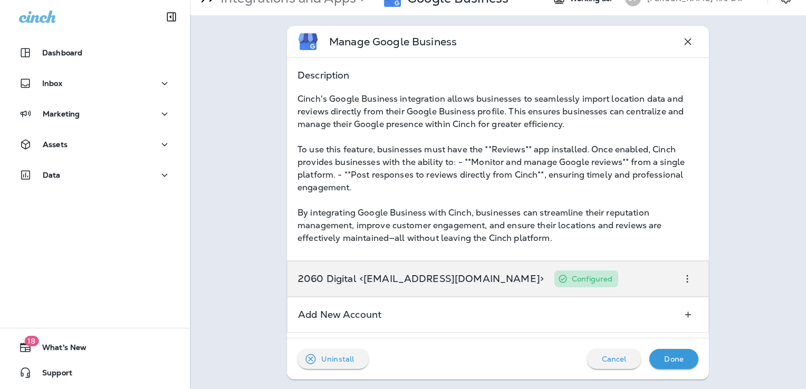 This screenshot has width=806, height=389. Describe the element at coordinates (498, 169) in the screenshot. I see `div: Cinch's Google Business integration allows businesses to seamlessly import location data and revi...` at that location.